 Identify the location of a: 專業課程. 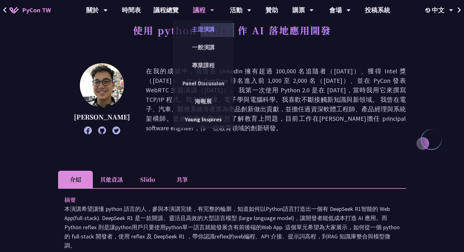
(203, 65).